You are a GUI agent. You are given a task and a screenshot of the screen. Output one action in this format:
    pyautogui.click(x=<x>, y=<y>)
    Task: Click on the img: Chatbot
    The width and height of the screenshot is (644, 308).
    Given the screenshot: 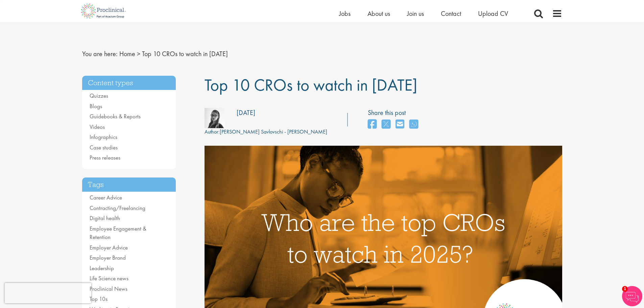 What is the action you would take?
    pyautogui.click(x=632, y=297)
    